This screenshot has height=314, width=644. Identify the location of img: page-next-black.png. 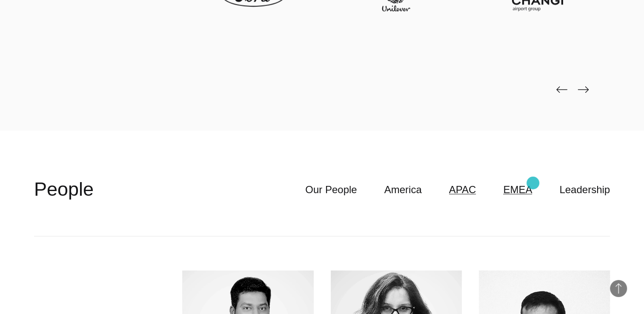
(583, 90).